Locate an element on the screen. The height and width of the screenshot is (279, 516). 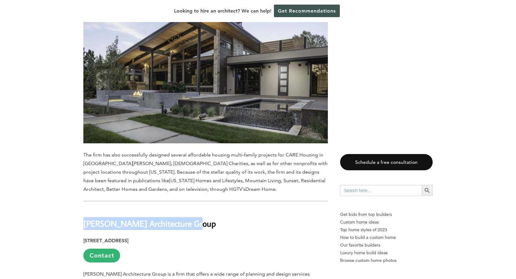
a: Custom home ideas is located at coordinates (386, 222).